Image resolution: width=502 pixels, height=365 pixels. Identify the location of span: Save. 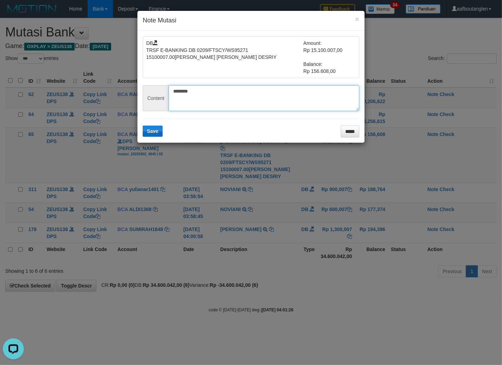
(153, 131).